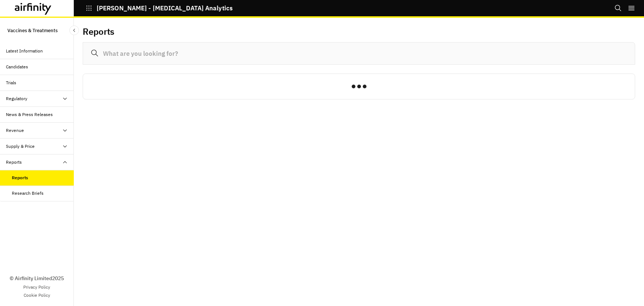 The height and width of the screenshot is (306, 644). What do you see at coordinates (28, 193) in the screenshot?
I see `div: Research Briefs` at bounding box center [28, 193].